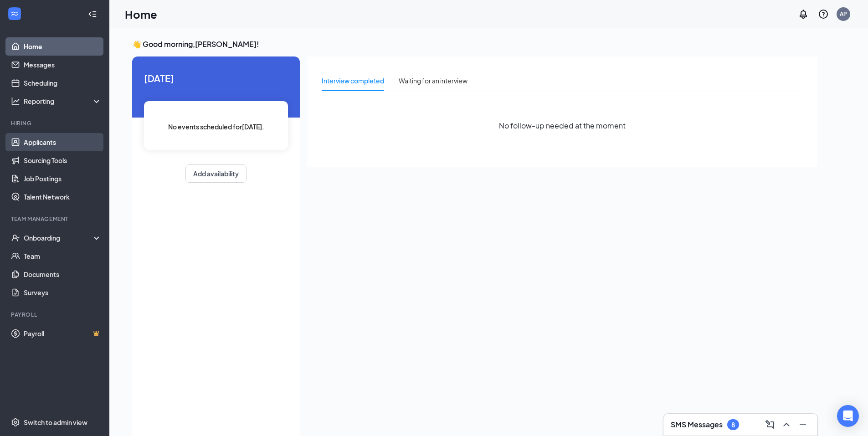 This screenshot has width=868, height=436. Describe the element at coordinates (62, 333) in the screenshot. I see `a: PayrollCrown` at that location.